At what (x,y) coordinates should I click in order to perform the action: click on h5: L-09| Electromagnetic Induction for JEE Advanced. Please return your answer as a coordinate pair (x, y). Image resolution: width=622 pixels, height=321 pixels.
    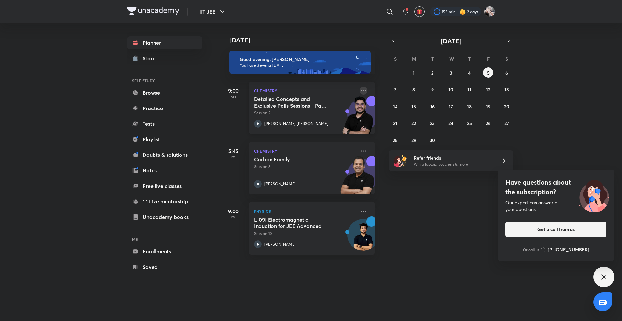
    Looking at the image, I should click on (294, 223).